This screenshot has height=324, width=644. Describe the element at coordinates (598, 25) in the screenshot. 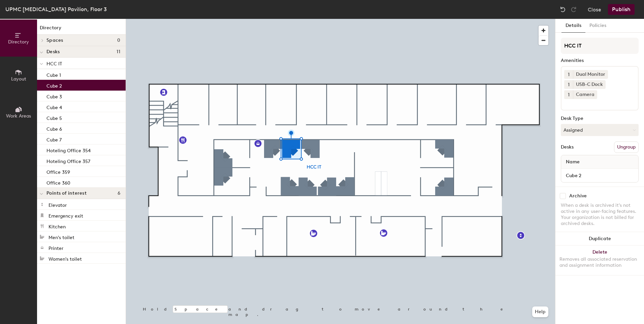

I see `button: Policies` at that location.